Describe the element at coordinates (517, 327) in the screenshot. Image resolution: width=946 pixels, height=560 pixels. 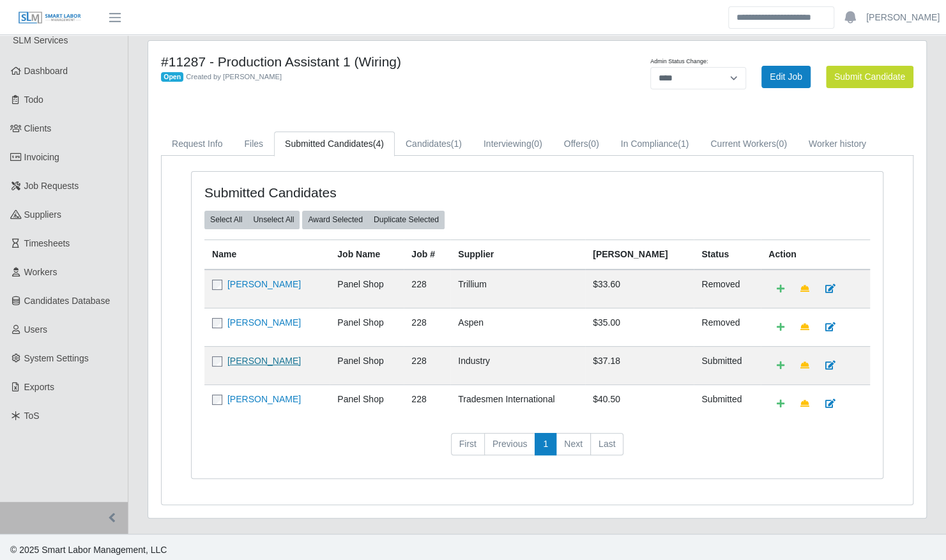
I see `td: Aspen` at that location.